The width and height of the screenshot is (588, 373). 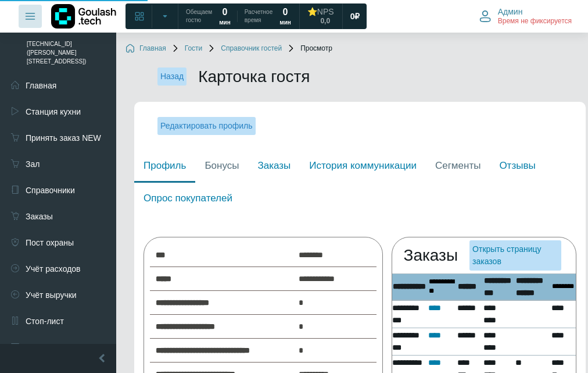 I want to click on span: Админ, so click(x=510, y=11).